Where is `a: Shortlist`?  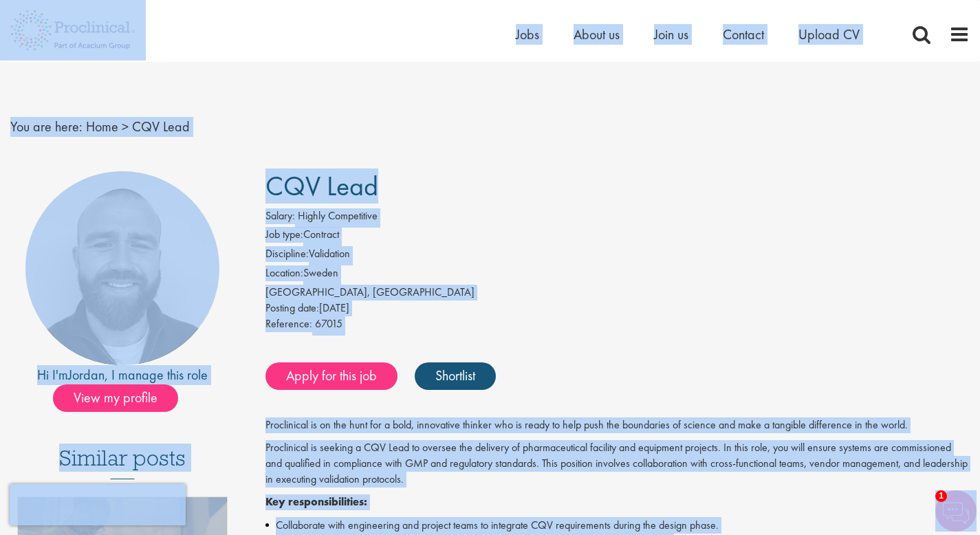 a: Shortlist is located at coordinates (455, 376).